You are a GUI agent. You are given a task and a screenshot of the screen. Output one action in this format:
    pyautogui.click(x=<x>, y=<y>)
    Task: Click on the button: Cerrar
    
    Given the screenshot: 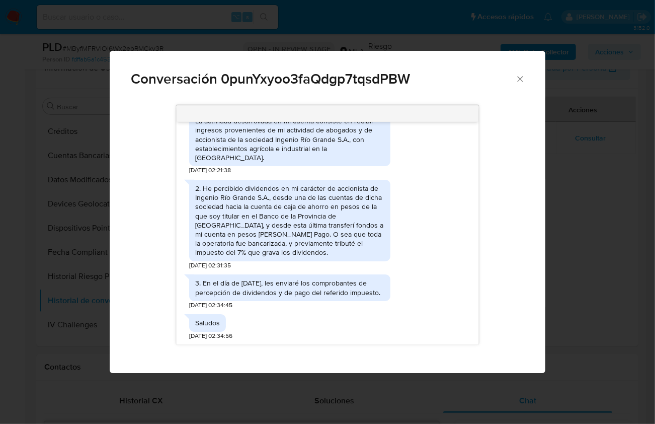 What is the action you would take?
    pyautogui.click(x=520, y=79)
    